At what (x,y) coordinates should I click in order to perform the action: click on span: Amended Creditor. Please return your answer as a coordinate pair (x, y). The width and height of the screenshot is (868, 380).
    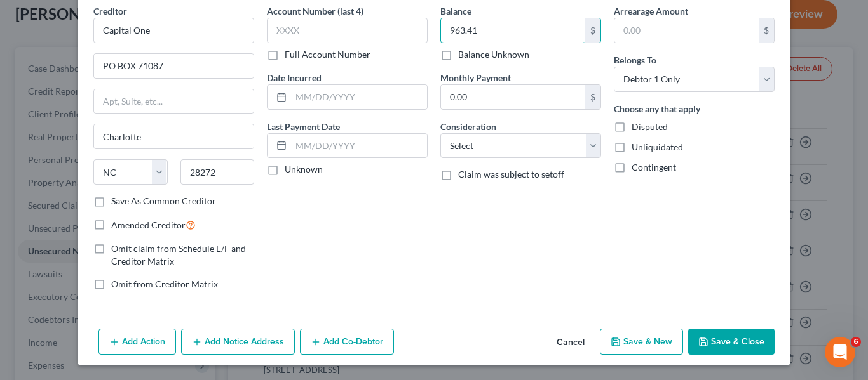
    Looking at the image, I should click on (148, 225).